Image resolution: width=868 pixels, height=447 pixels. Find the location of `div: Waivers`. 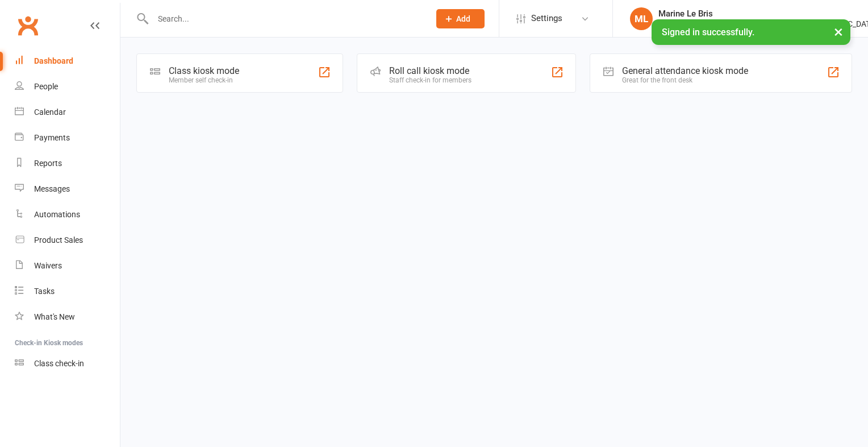

div: Waivers is located at coordinates (48, 265).